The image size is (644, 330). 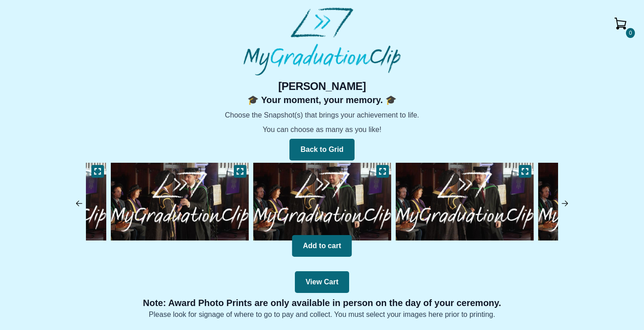 I want to click on img: 1911160.0-448174AD-A68B-4C04-B578-DA8FC024DB08.jpeg, so click(x=179, y=201).